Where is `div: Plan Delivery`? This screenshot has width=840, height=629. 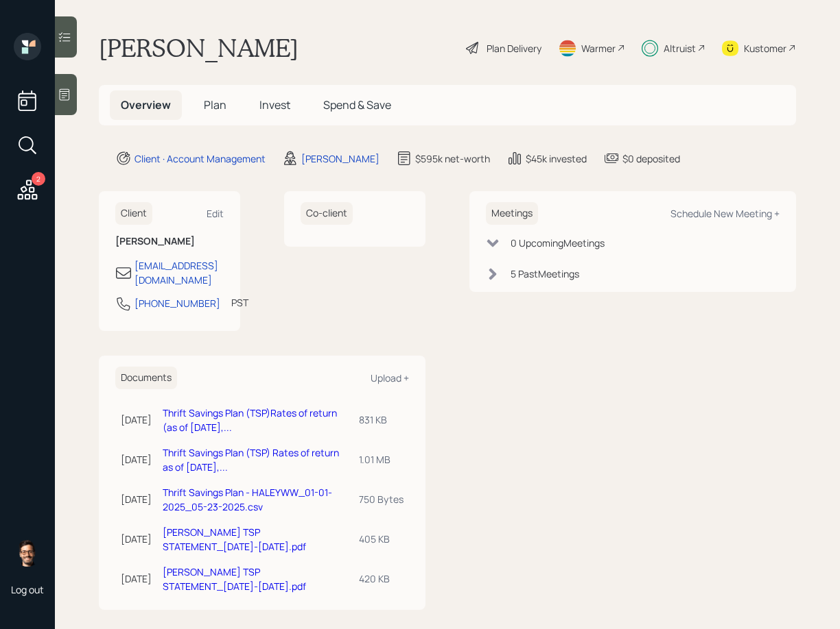
div: Plan Delivery is located at coordinates (514, 48).